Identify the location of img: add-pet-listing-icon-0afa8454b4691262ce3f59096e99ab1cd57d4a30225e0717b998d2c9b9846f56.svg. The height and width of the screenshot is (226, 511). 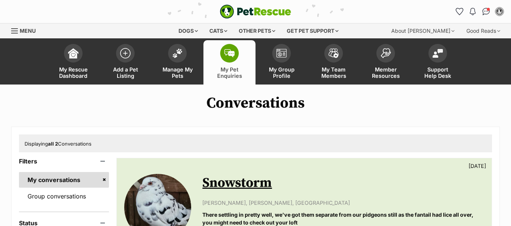
(125, 53).